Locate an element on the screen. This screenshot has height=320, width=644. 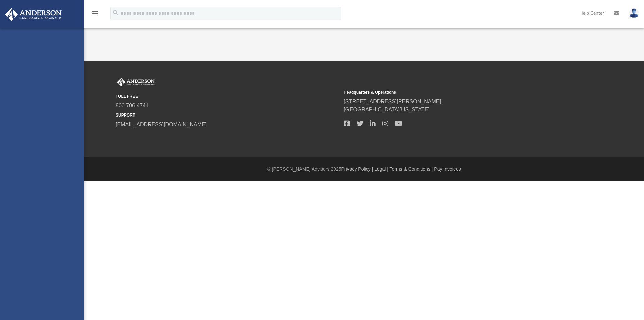
a: Privacy Policy | is located at coordinates (357, 169).